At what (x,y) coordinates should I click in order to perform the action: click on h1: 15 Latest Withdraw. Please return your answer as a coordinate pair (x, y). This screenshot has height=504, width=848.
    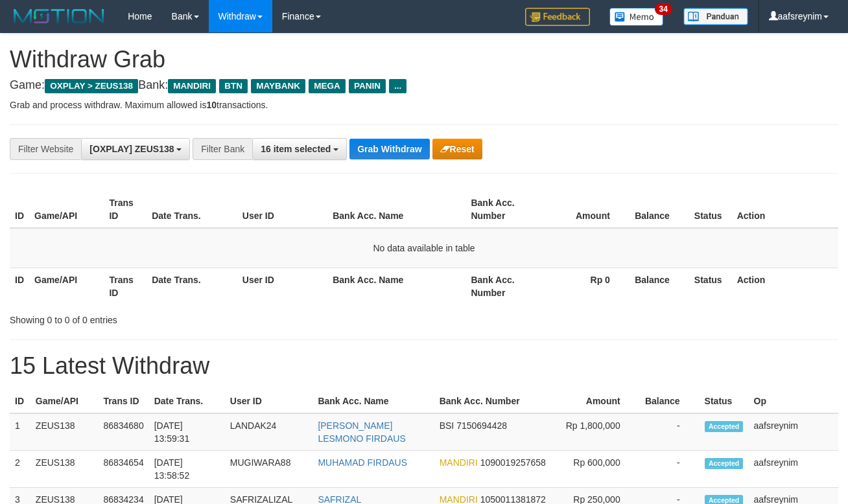
    Looking at the image, I should click on (424, 366).